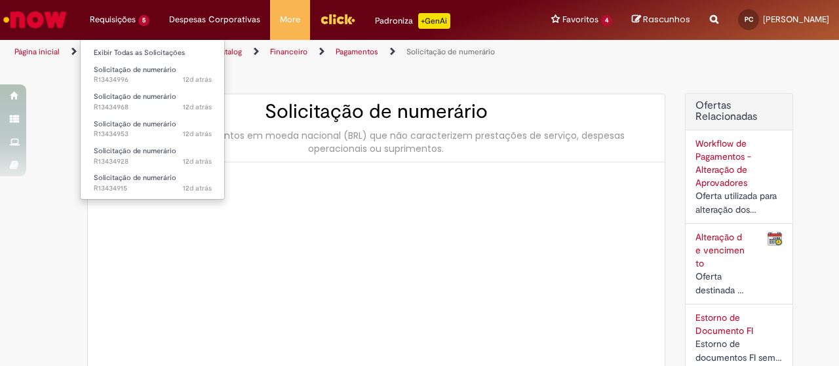 The width and height of the screenshot is (839, 366). What do you see at coordinates (376, 142) in the screenshot?
I see `div: Oferta para pagamentos em moeda nacional (BRL) que não caracterizem prestações de serviço, despes...` at bounding box center [376, 142].